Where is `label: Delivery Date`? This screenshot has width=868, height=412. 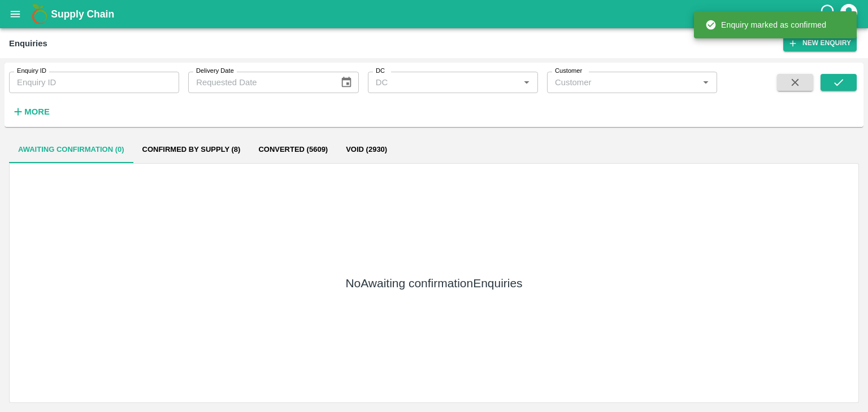 label: Delivery Date is located at coordinates (215, 71).